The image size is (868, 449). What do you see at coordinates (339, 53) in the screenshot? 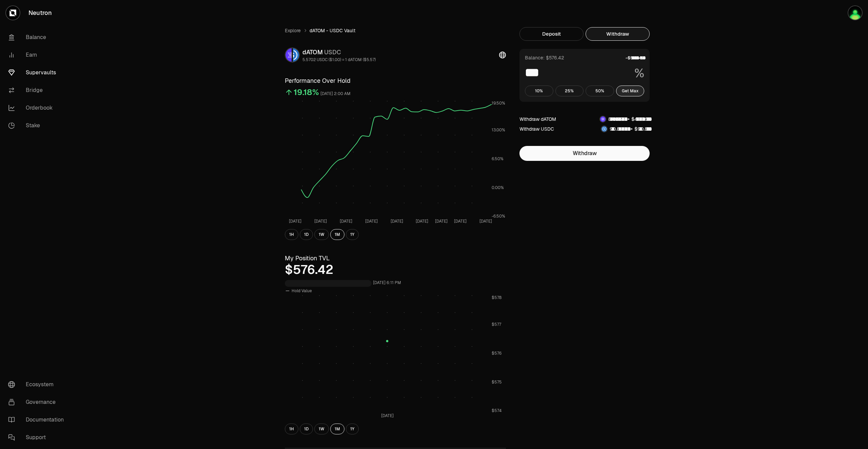
I see `div: dATOM` at bounding box center [339, 53].